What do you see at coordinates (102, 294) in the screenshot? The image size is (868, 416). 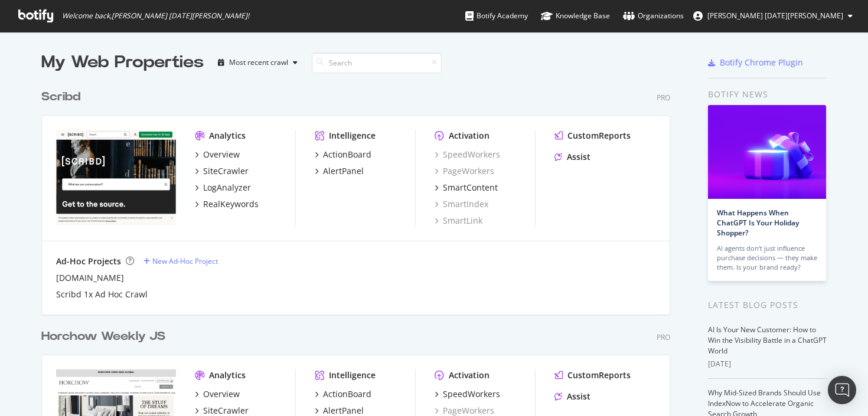 I see `div: Scribd 1x Ad Hoc Crawl` at bounding box center [102, 294].